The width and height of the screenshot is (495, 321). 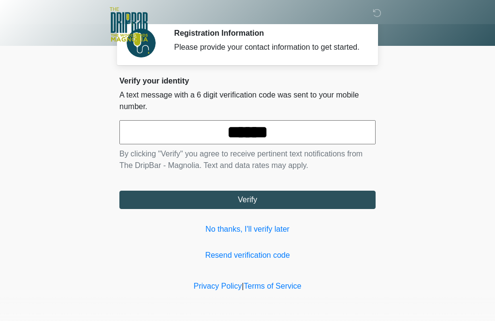 What do you see at coordinates (247, 229) in the screenshot?
I see `a: No thanks, I'll verify later` at bounding box center [247, 229].